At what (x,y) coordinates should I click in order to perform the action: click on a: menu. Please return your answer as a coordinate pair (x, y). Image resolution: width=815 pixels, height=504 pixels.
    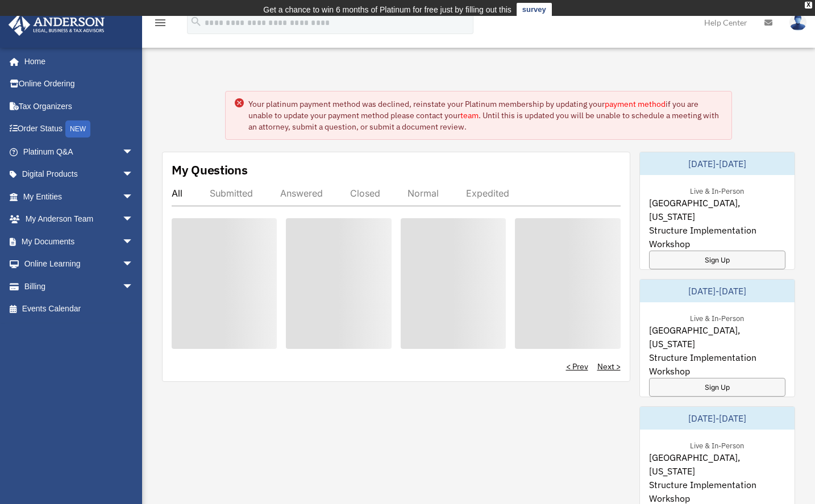
    Looking at the image, I should click on (160, 25).